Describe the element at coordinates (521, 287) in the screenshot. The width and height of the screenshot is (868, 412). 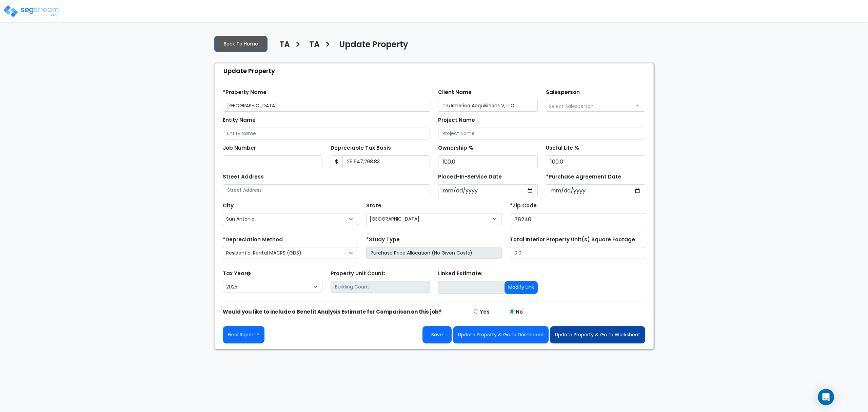
I see `button: Modify Link` at that location.